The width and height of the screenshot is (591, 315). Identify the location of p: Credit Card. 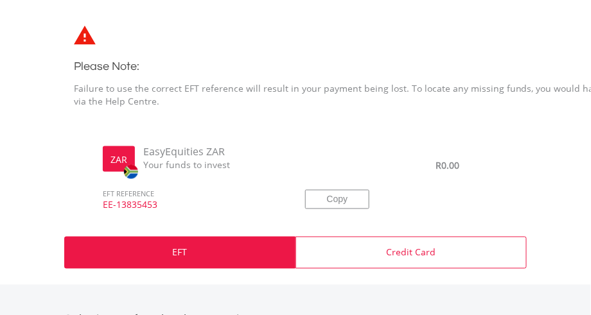
(411, 253).